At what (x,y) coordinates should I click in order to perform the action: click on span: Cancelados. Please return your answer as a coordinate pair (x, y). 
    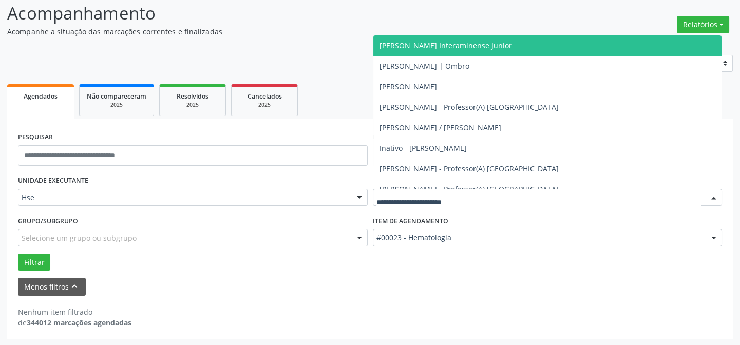
    Looking at the image, I should click on (264, 96).